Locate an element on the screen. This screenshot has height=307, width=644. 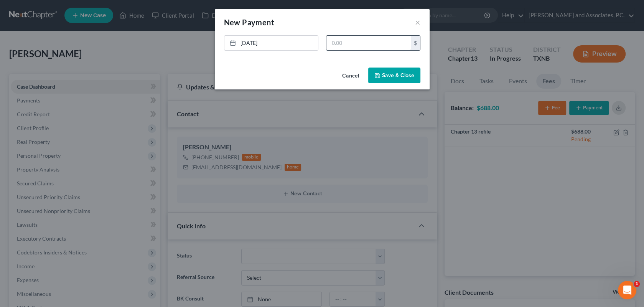
span: New Payment is located at coordinates (249, 22).